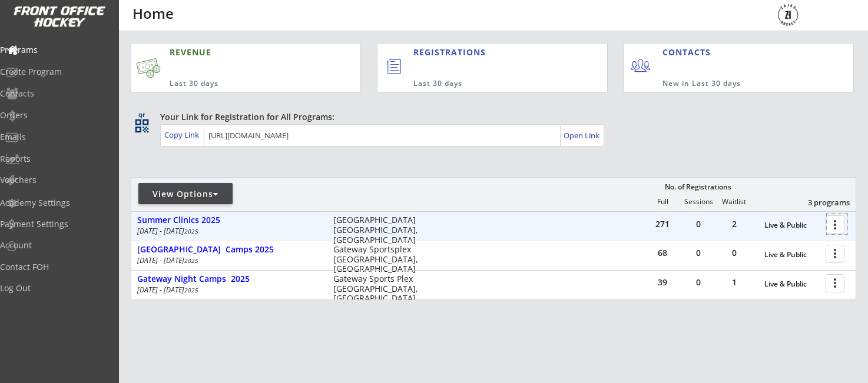 This screenshot has width=868, height=383. Describe the element at coordinates (237, 53) in the screenshot. I see `div: REVENUE` at that location.